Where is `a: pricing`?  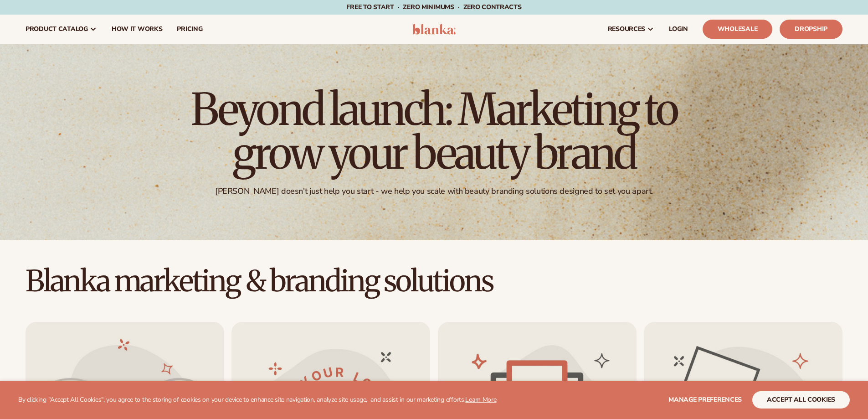
a: pricing is located at coordinates (189, 29).